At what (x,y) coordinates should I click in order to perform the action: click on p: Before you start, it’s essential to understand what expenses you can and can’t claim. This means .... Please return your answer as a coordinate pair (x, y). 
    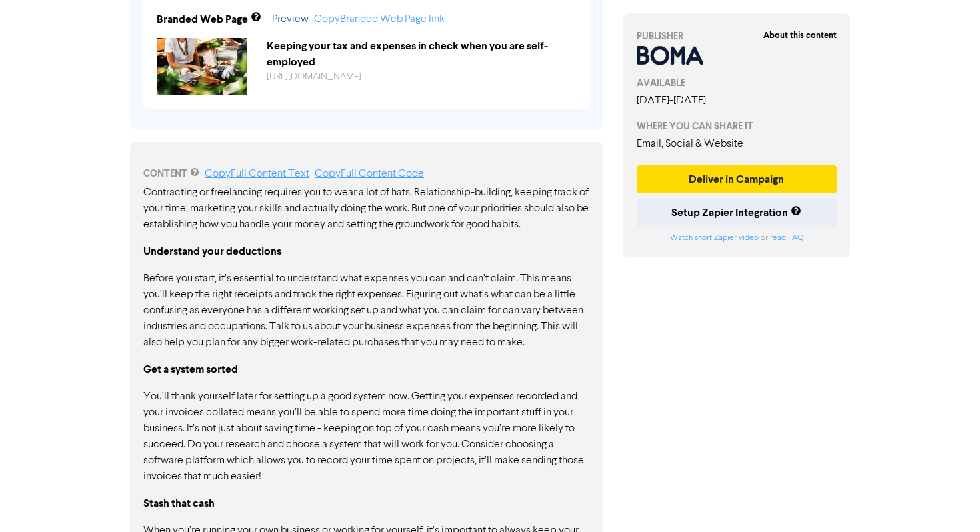
    Looking at the image, I should click on (366, 311).